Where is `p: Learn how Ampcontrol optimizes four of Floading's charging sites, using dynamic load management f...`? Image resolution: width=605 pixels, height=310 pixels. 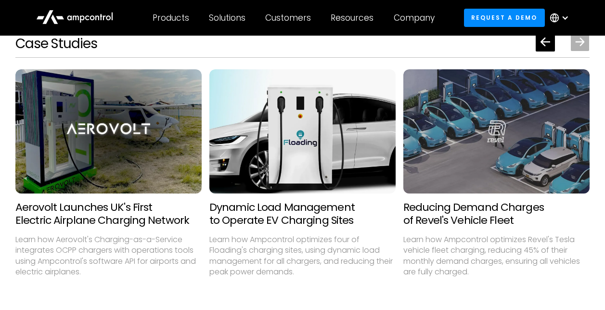 p: Learn how Ampcontrol optimizes four of Floading's charging sites, using dynamic load management f... is located at coordinates (302, 256).